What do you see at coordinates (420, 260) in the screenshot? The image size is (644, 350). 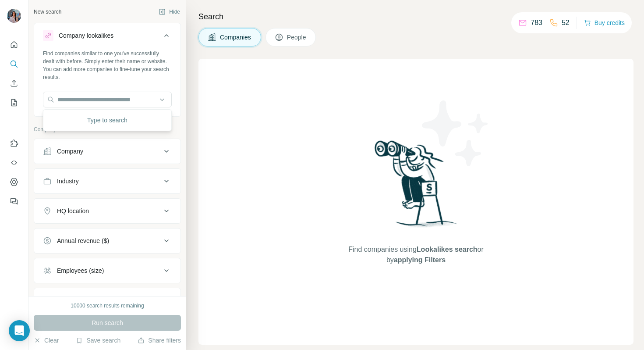 I see `span: applying Filters` at bounding box center [420, 260].